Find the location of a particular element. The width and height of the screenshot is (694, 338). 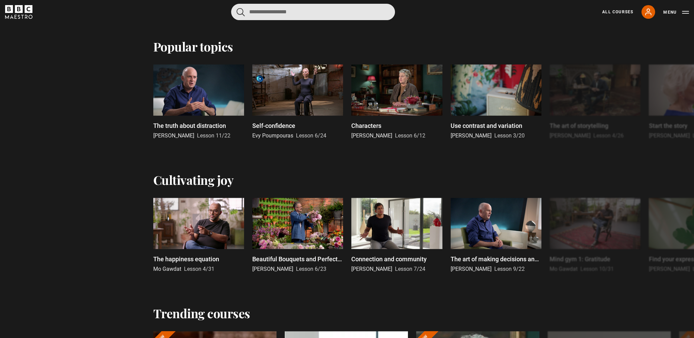

p: The happiness equation is located at coordinates (186, 259).